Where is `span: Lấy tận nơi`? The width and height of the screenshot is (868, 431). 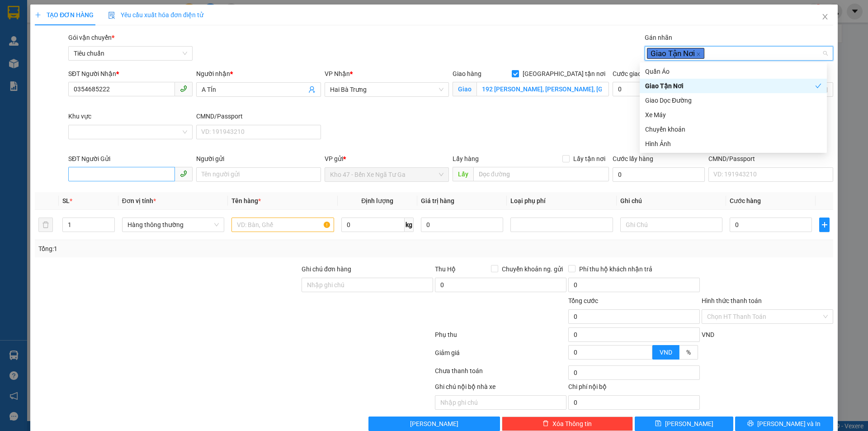 span: Lấy tận nơi is located at coordinates (589, 158).